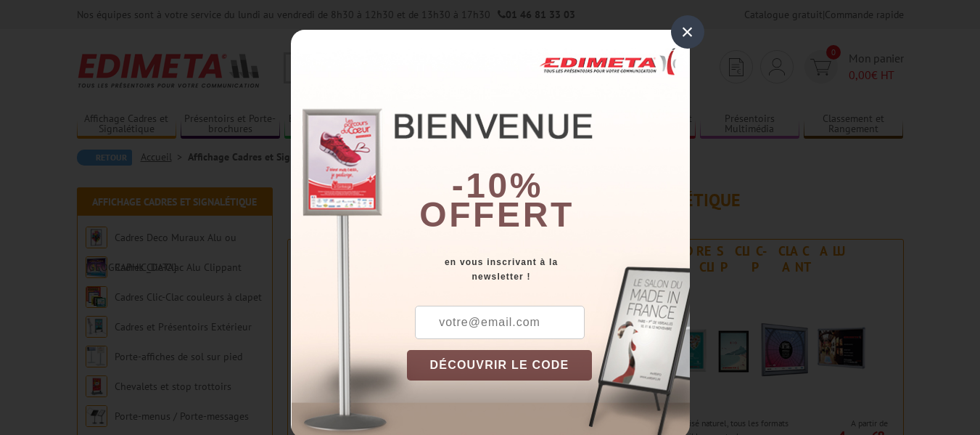 This screenshot has width=980, height=435. What do you see at coordinates (497, 214) in the screenshot?
I see `font: offert` at bounding box center [497, 214].